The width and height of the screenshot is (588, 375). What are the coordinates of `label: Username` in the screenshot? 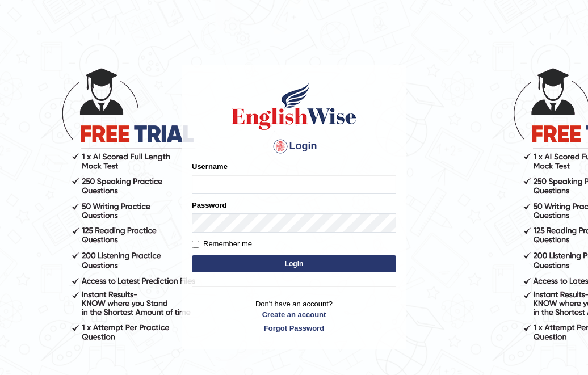 It's located at (209, 166).